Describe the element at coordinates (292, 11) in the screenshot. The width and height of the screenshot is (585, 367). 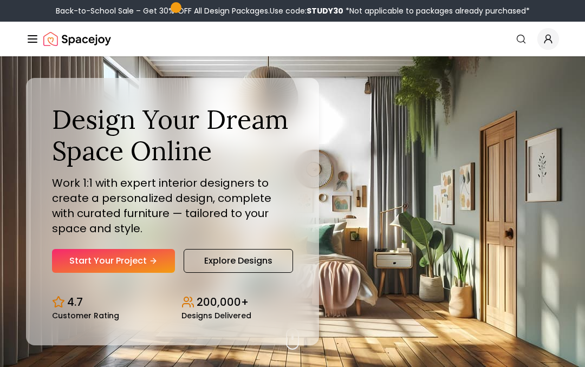
I see `div: Back-to-School Sale – Get 30% OFF All Design Packages.` at that location.